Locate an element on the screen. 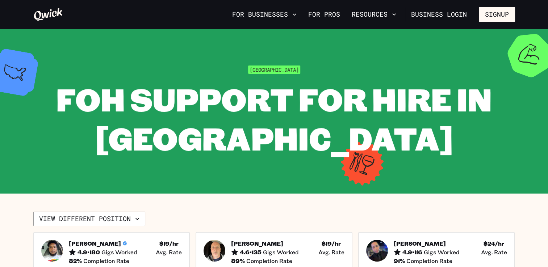 This screenshot has width=548, height=267. h5: $ 24 /hr is located at coordinates (494, 244).